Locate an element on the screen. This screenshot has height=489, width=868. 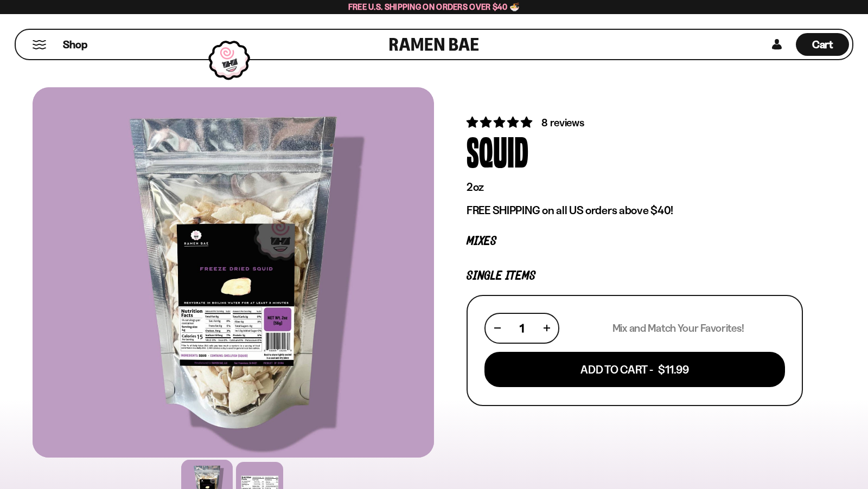
span: 4.75 stars is located at coordinates (500, 122).